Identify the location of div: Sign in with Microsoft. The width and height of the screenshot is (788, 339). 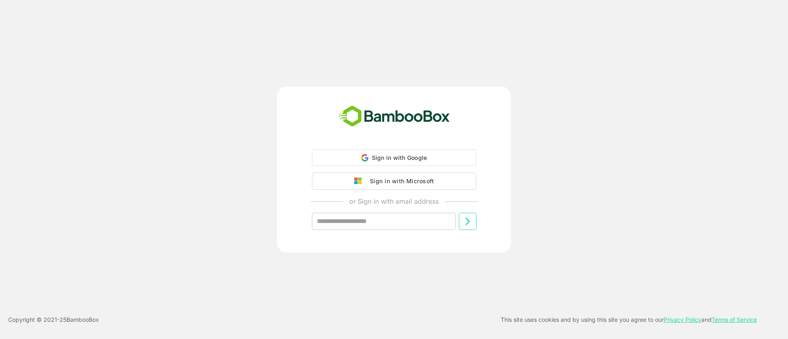
(400, 181).